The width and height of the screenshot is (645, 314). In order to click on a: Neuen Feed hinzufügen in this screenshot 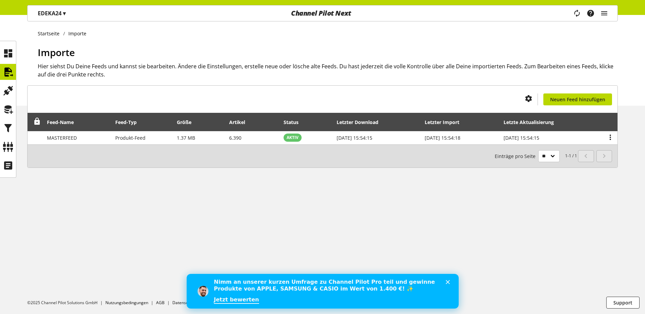, I will do `click(578, 99)`.